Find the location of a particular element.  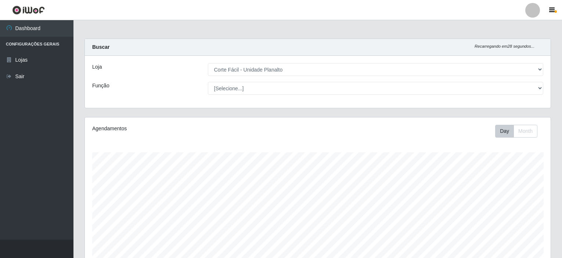

label: Loja is located at coordinates (97, 67).